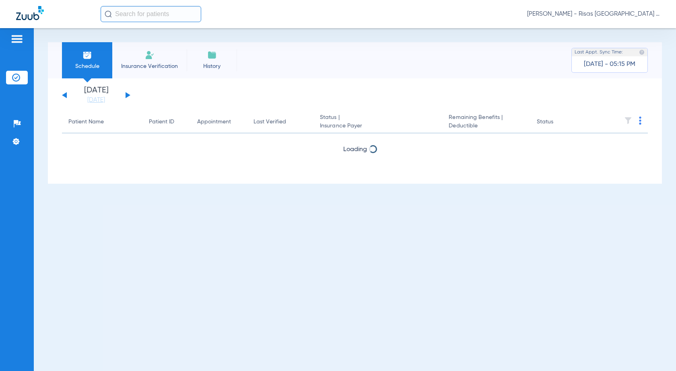  I want to click on img: Search Icon, so click(108, 14).